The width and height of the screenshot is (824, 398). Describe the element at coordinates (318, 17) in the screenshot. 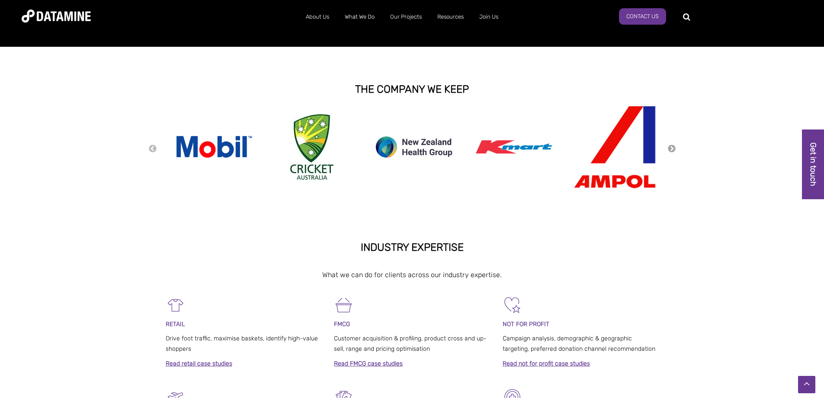

I see `a: About Us` at that location.